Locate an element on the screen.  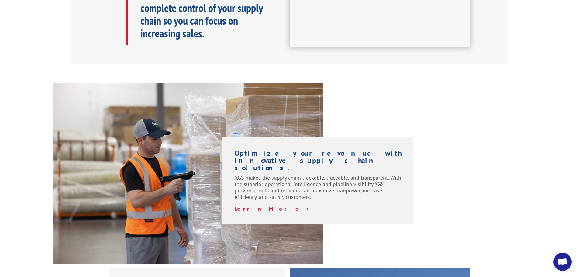
a: Open chat is located at coordinates (562, 262).